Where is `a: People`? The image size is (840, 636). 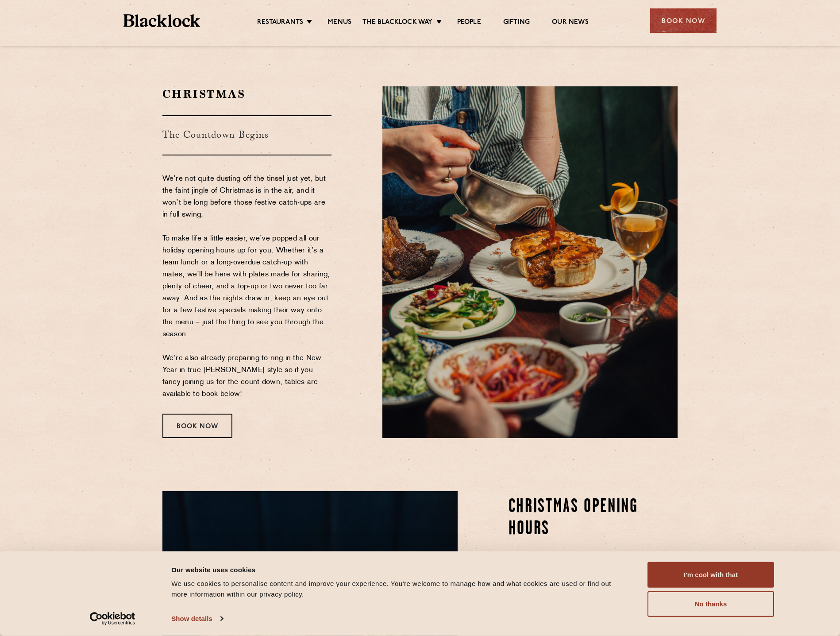 a: People is located at coordinates (469, 23).